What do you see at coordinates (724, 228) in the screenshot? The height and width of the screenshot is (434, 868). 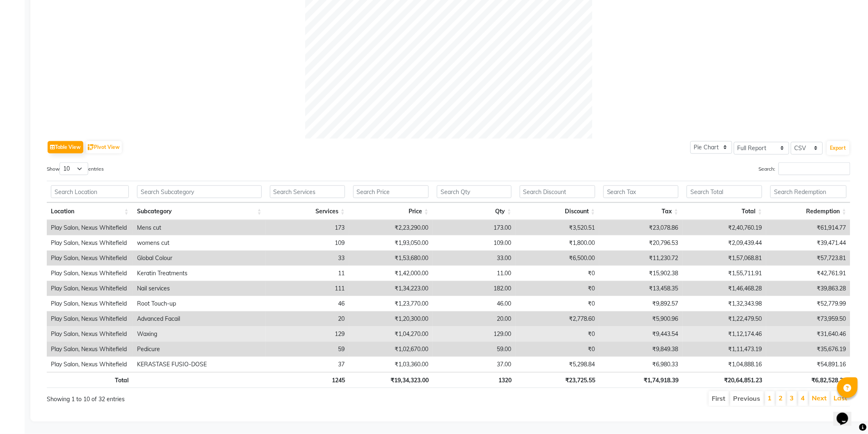 I see `td: ₹2,40,760.19` at bounding box center [724, 228].